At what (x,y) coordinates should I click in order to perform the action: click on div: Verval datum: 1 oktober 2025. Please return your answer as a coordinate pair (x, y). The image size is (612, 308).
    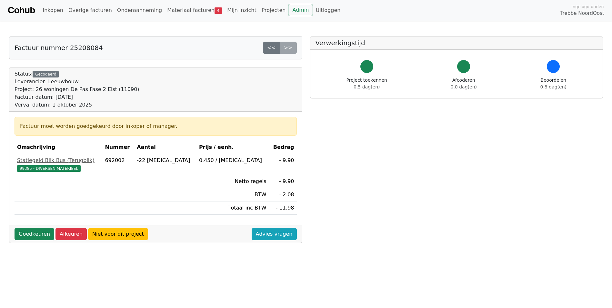
    Looking at the image, I should click on (77, 105).